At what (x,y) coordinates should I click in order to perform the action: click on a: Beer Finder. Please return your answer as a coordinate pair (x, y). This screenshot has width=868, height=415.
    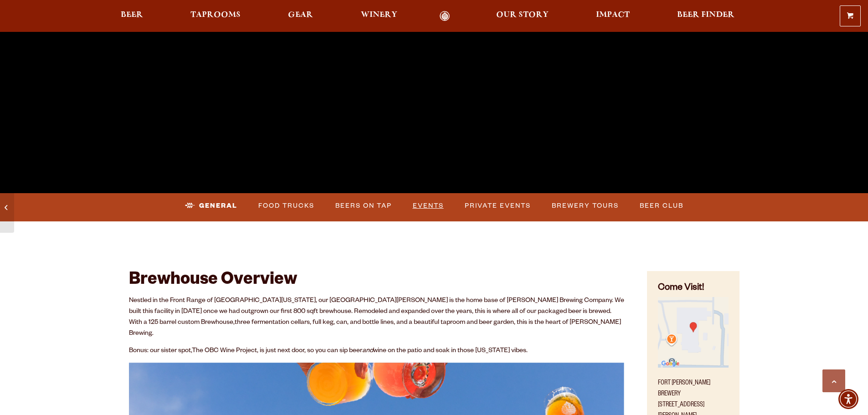
    Looking at the image, I should click on (706, 16).